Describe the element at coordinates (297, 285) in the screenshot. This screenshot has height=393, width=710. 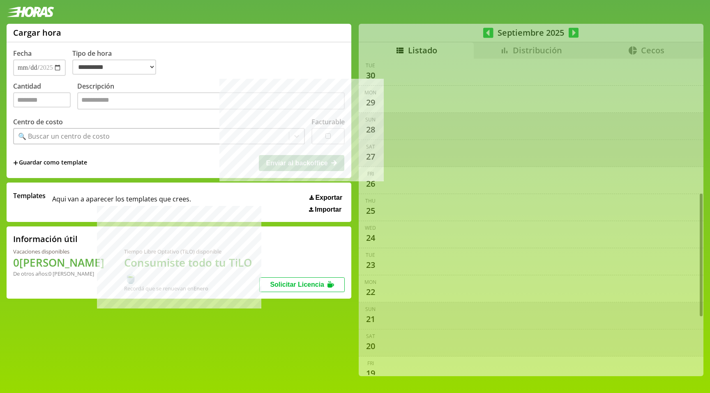
I see `span: Solicitar Licencia` at that location.